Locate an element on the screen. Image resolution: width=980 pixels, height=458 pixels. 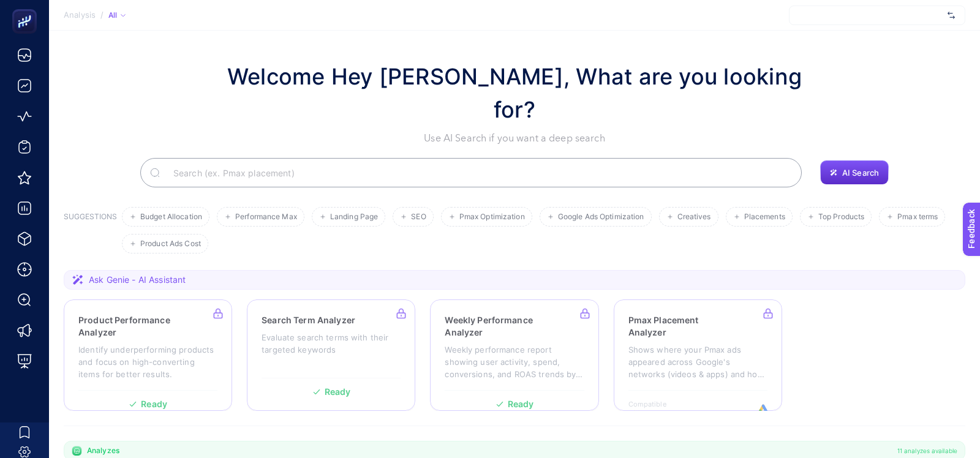
span: Feedback is located at coordinates (27, 9).